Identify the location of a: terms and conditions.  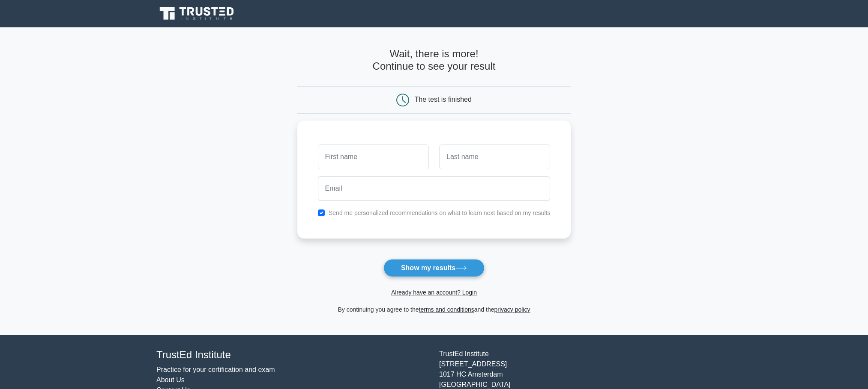
(446, 310).